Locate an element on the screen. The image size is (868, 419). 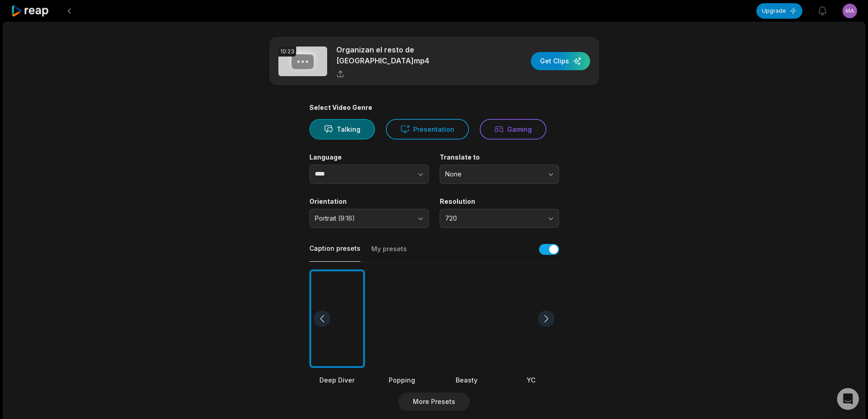
span: 720 is located at coordinates (493, 219).